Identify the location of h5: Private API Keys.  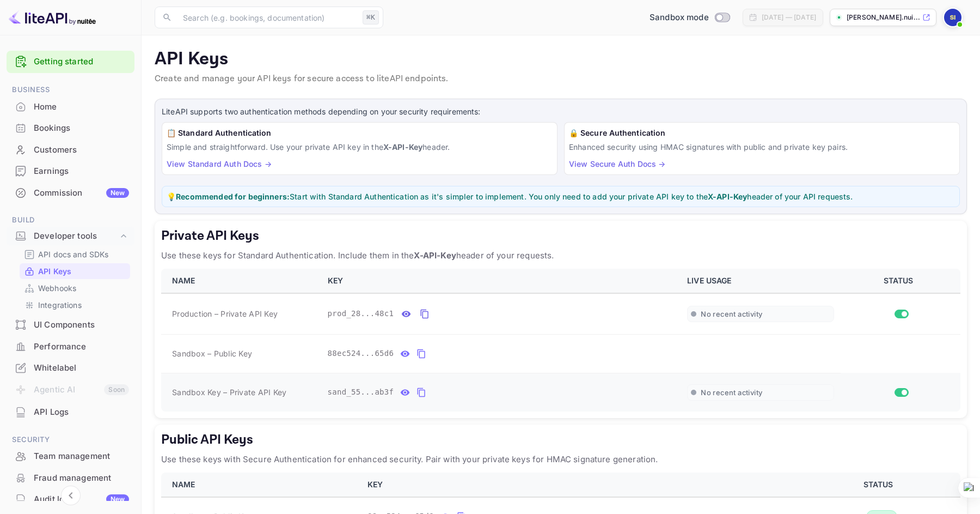
(561, 236).